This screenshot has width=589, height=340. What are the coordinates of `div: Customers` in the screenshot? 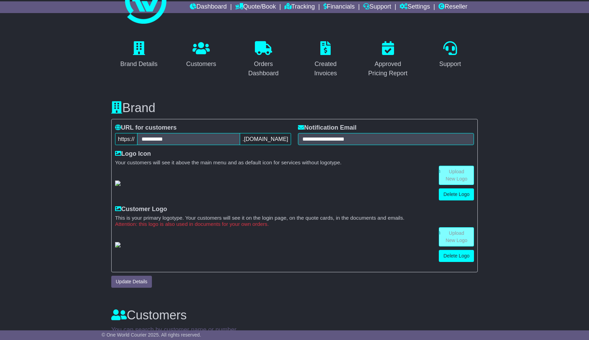 It's located at (201, 64).